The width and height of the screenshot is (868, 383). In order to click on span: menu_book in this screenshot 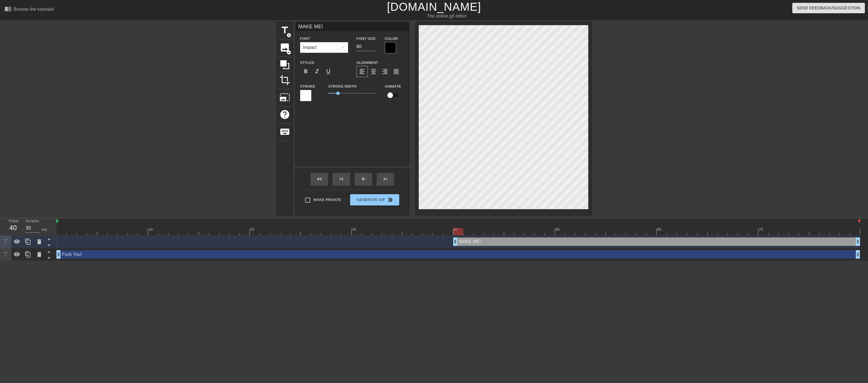, I will do `click(8, 9)`.